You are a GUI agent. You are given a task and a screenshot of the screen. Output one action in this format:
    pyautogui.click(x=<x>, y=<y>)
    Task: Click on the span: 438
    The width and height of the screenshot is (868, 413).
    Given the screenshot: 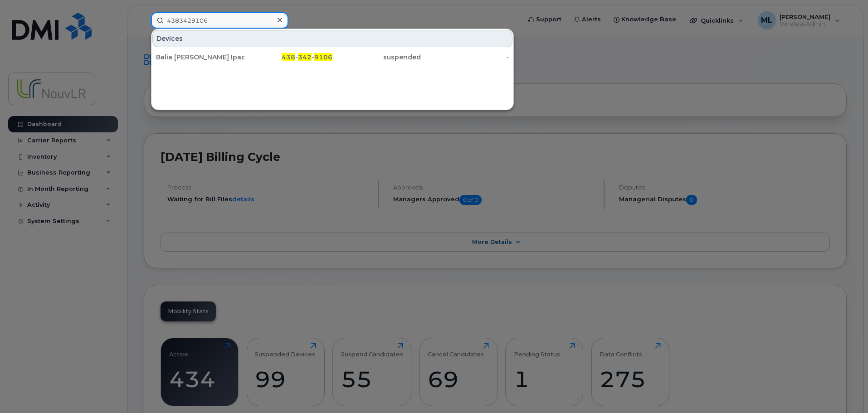 What is the action you would take?
    pyautogui.click(x=288, y=57)
    